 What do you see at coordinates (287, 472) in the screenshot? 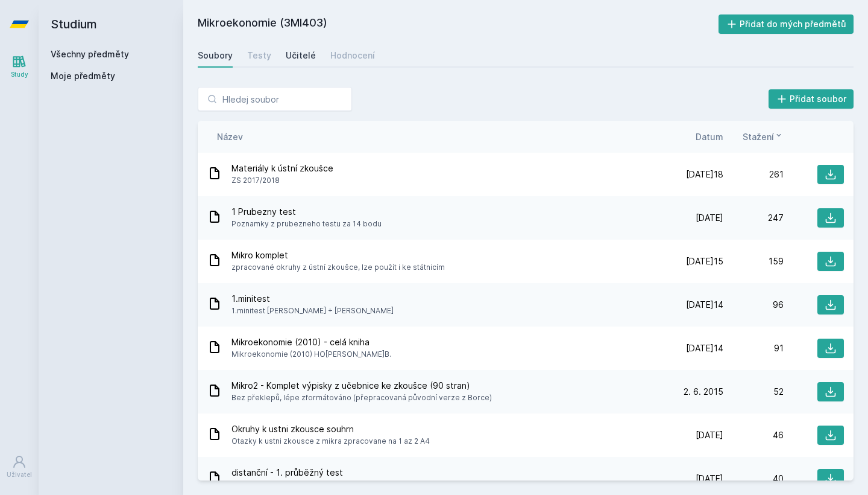
I see `span: distanční - 1. průběžný test` at bounding box center [287, 472].